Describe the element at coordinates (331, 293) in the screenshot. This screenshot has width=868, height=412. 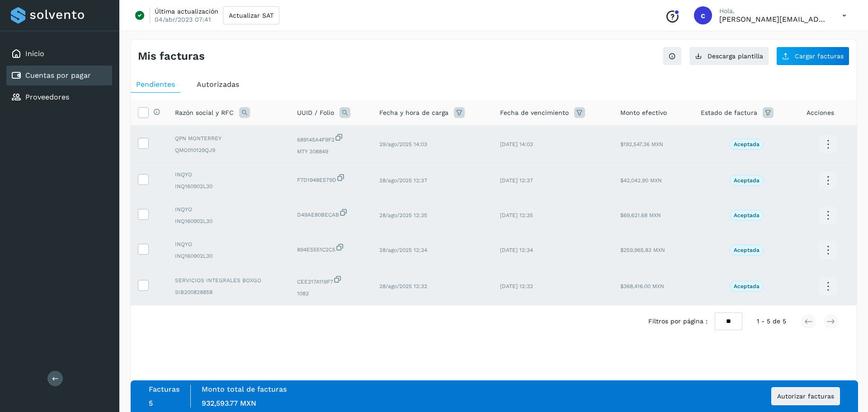
I see `span: 1083` at that location.